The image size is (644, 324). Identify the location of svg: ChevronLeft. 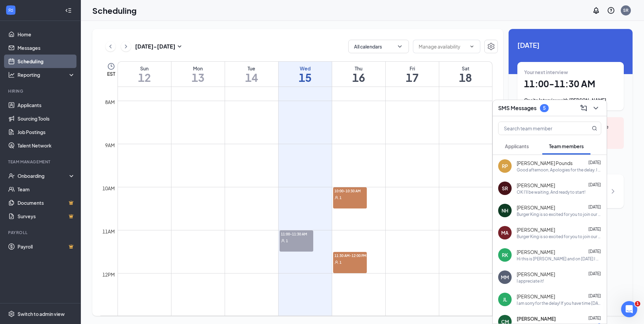
(111, 46).